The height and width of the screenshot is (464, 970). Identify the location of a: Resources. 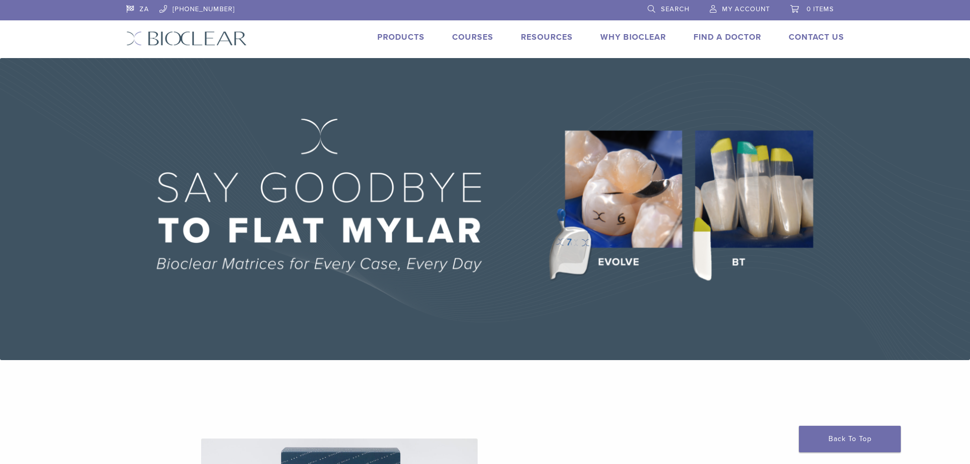
(547, 37).